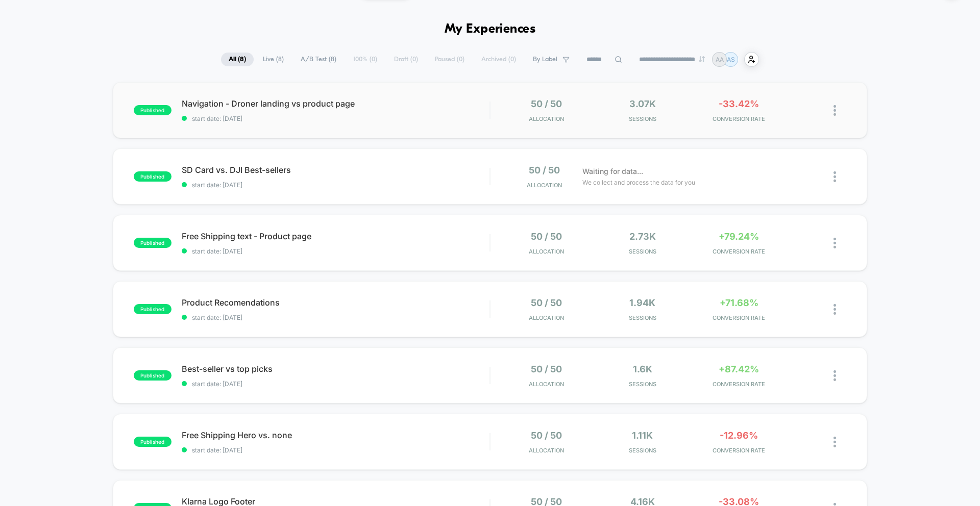 Image resolution: width=980 pixels, height=506 pixels. What do you see at coordinates (612, 171) in the screenshot?
I see `span: Waiting for data...` at bounding box center [612, 171].